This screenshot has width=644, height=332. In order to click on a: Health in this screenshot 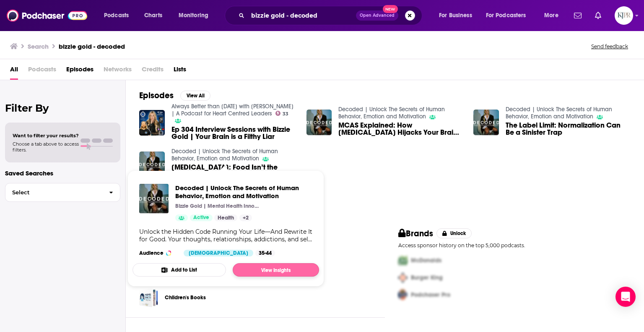, I will do `click(225, 217)`.